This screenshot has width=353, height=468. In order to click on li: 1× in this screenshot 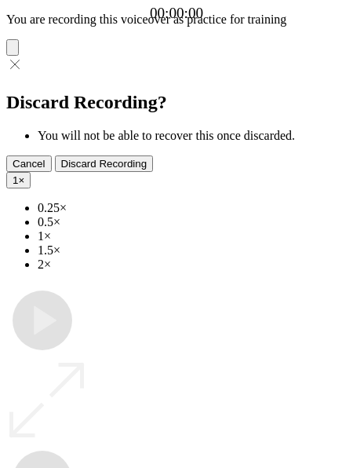, I will do `click(192, 236)`.